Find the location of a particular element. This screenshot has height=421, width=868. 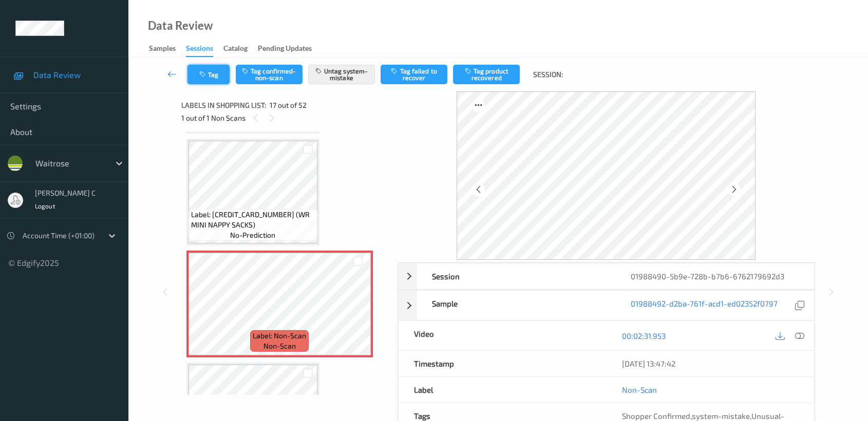

span: Shopper Confirmed is located at coordinates (655, 416).